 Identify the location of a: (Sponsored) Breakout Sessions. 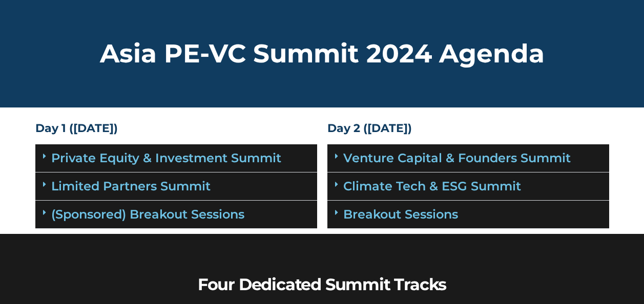
(148, 214).